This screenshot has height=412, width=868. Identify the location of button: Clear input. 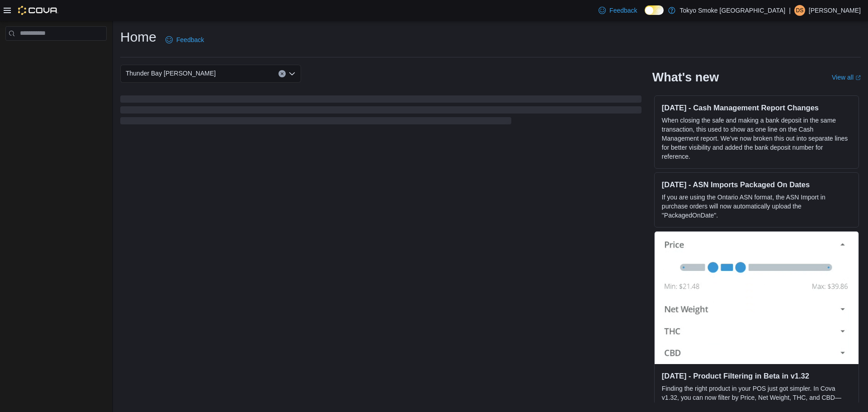
(282, 74).